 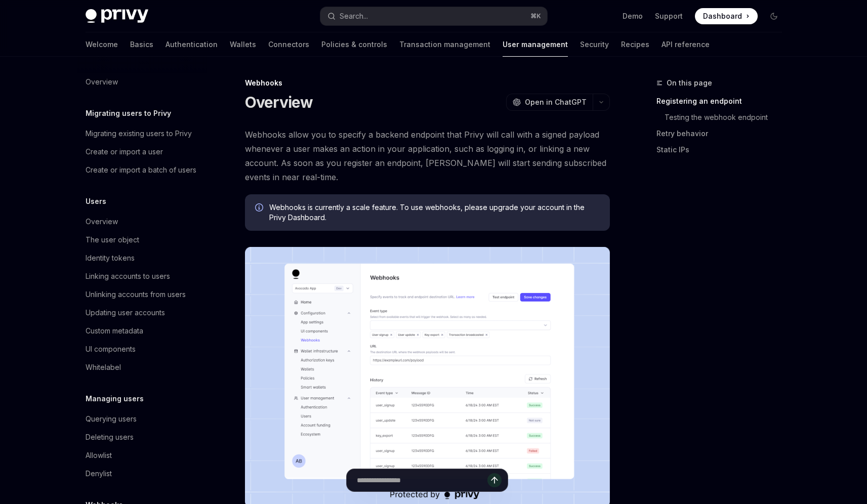 I want to click on div: Identity tokens, so click(x=110, y=258).